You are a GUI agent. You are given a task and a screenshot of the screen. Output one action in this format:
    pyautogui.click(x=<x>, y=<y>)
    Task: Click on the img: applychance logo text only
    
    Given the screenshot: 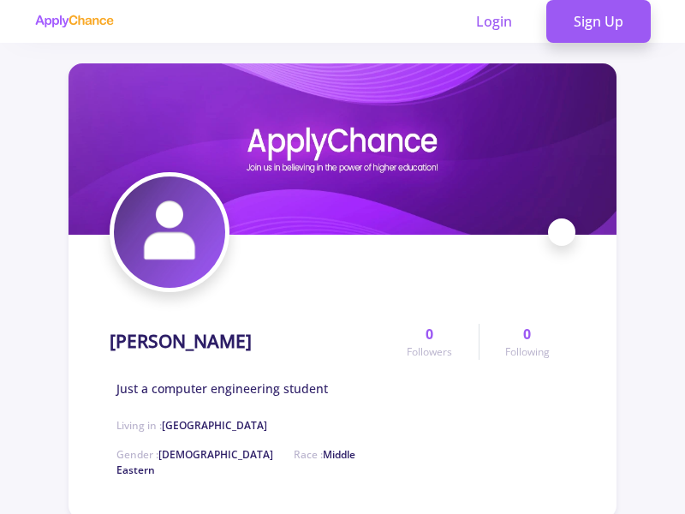 What is the action you would take?
    pyautogui.click(x=74, y=21)
    